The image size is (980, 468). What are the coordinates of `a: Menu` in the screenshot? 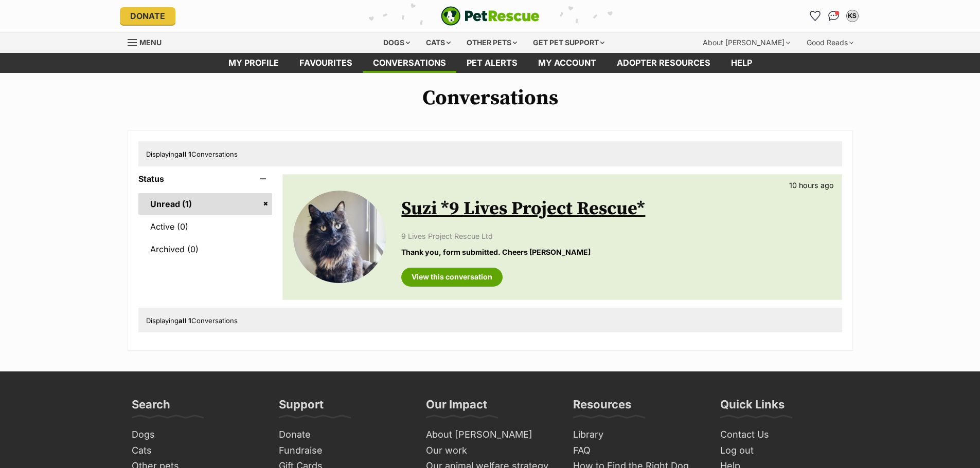 It's located at (148, 42).